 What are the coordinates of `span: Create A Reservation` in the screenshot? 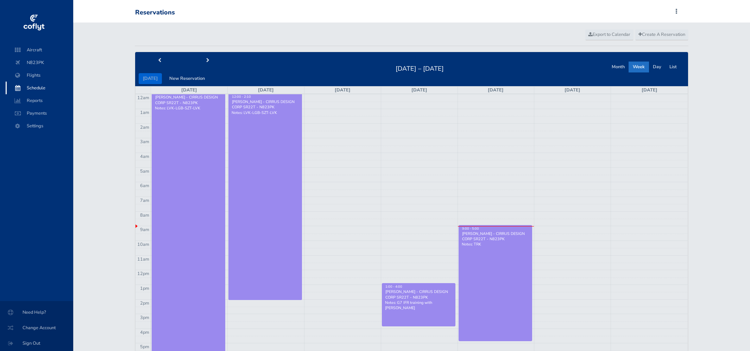 It's located at (661, 34).